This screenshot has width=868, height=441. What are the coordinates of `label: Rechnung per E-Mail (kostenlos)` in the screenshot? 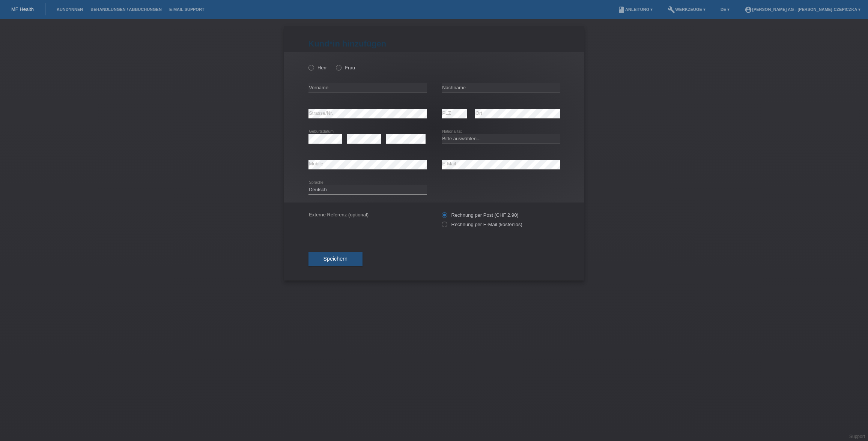 It's located at (482, 224).